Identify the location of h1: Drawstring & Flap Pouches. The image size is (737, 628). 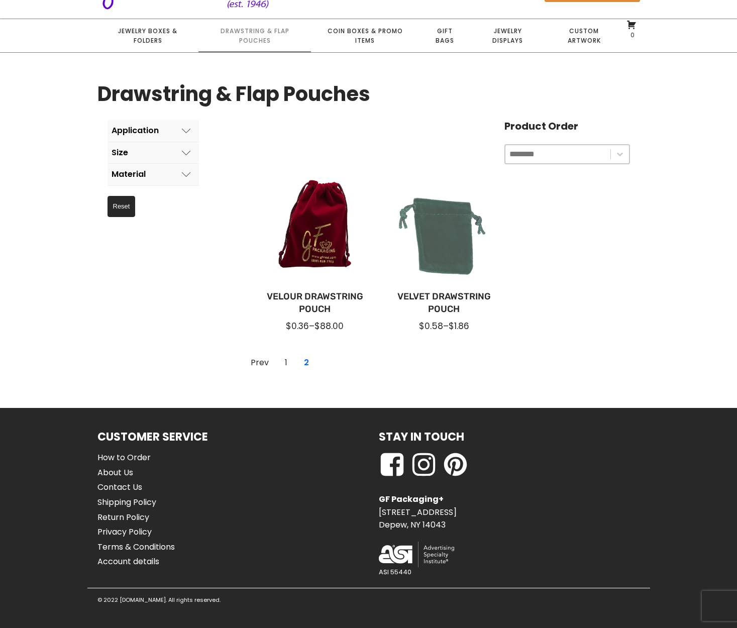
(234, 94).